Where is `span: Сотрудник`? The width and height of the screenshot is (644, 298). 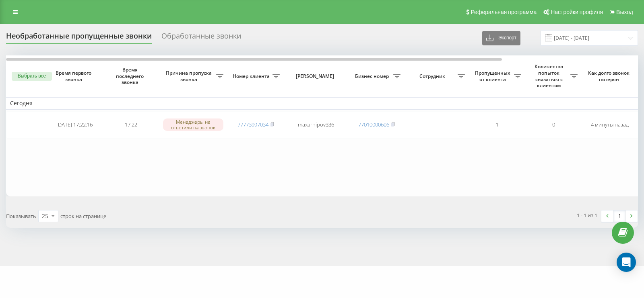 span: Сотрудник is located at coordinates (433, 76).